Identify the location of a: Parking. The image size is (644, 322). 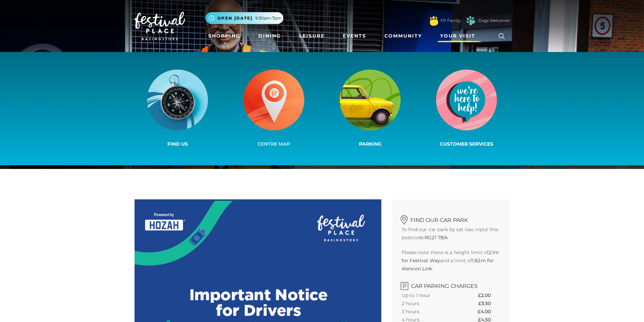
(370, 109).